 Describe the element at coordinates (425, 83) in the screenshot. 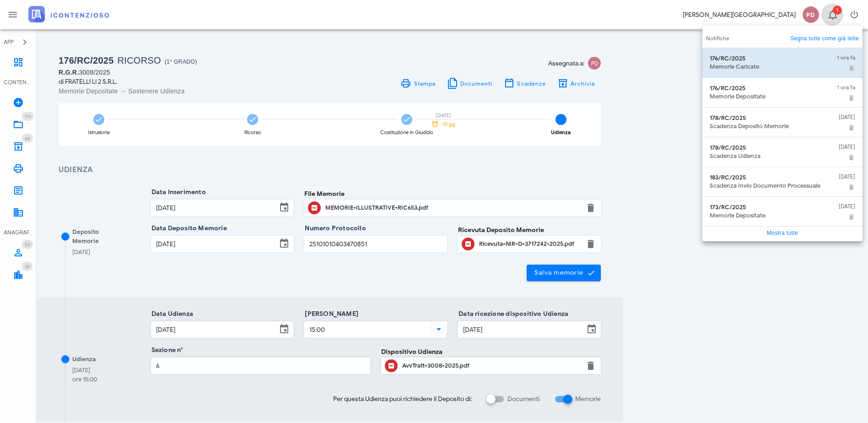

I see `span: Stampa` at that location.